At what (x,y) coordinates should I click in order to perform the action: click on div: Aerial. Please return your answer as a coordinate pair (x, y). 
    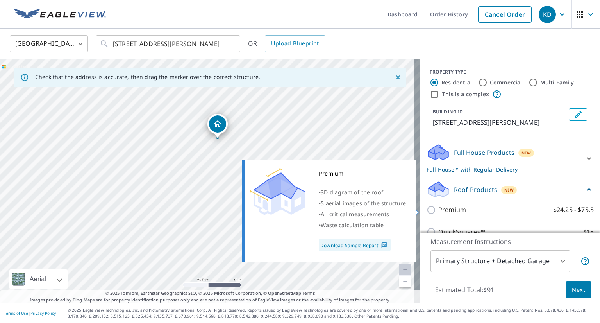
    Looking at the image, I should click on (38, 279).